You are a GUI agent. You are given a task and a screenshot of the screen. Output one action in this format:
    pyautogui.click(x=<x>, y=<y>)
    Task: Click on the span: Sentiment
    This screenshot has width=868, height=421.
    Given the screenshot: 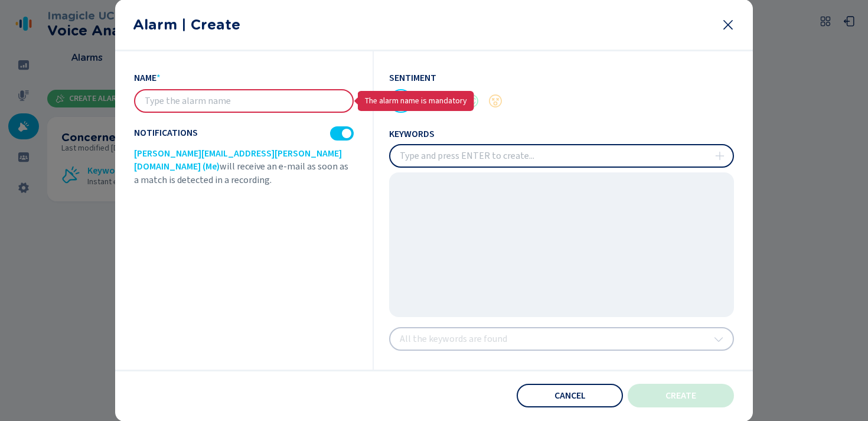 What is the action you would take?
    pyautogui.click(x=413, y=78)
    